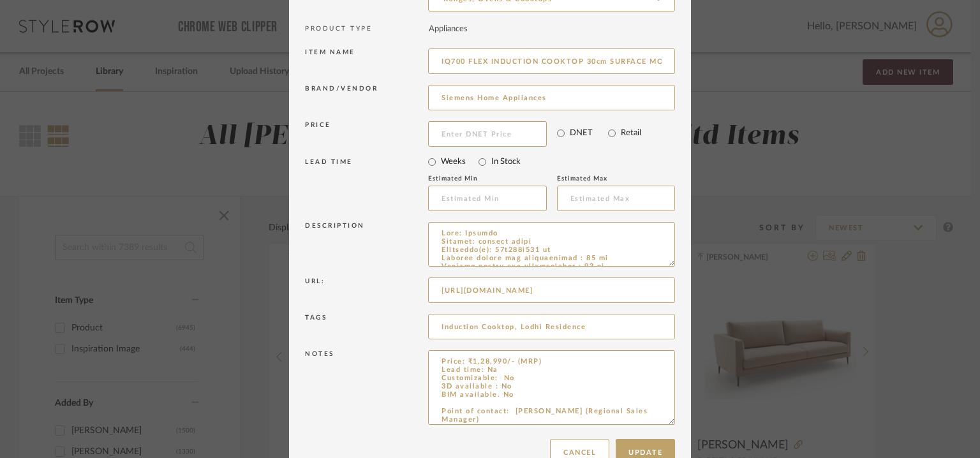 The height and width of the screenshot is (458, 980). I want to click on div: Estimated Max, so click(602, 179).